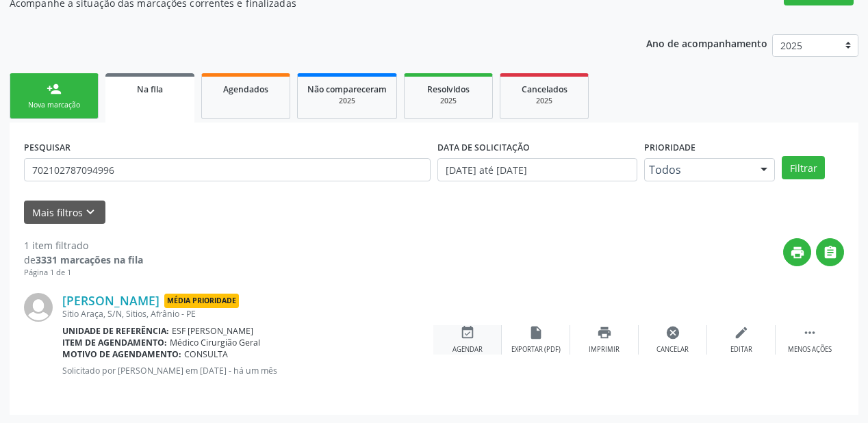 This screenshot has height=423, width=868. Describe the element at coordinates (83, 245) in the screenshot. I see `div: 1 item filtrado` at that location.